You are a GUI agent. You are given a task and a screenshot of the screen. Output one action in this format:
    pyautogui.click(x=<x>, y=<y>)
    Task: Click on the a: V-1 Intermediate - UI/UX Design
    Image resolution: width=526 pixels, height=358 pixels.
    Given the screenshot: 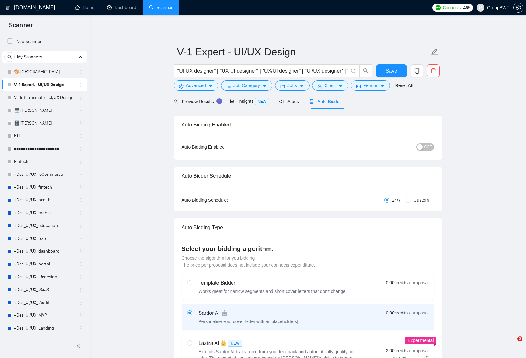 What is the action you would take?
    pyautogui.click(x=44, y=98)
    